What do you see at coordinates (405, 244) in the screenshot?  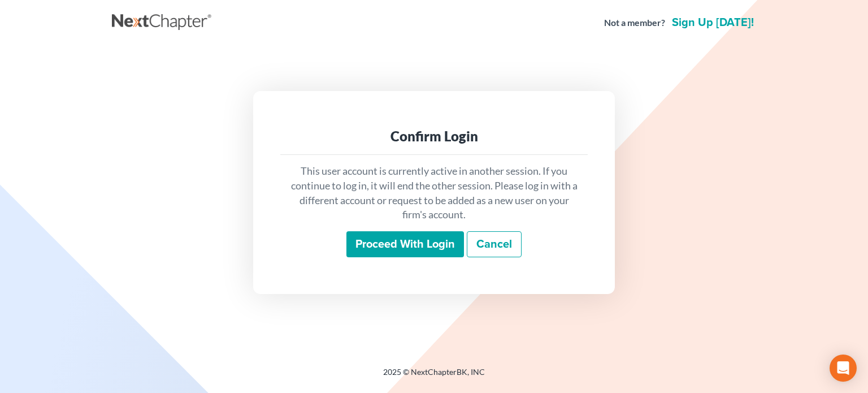 I see `input: Proceed with login` at bounding box center [405, 244].